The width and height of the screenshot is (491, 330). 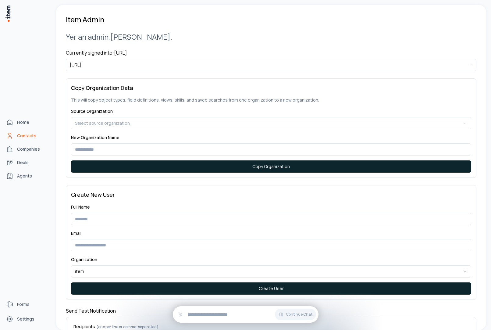 What do you see at coordinates (27, 176) in the screenshot?
I see `a: Agents` at bounding box center [27, 176].